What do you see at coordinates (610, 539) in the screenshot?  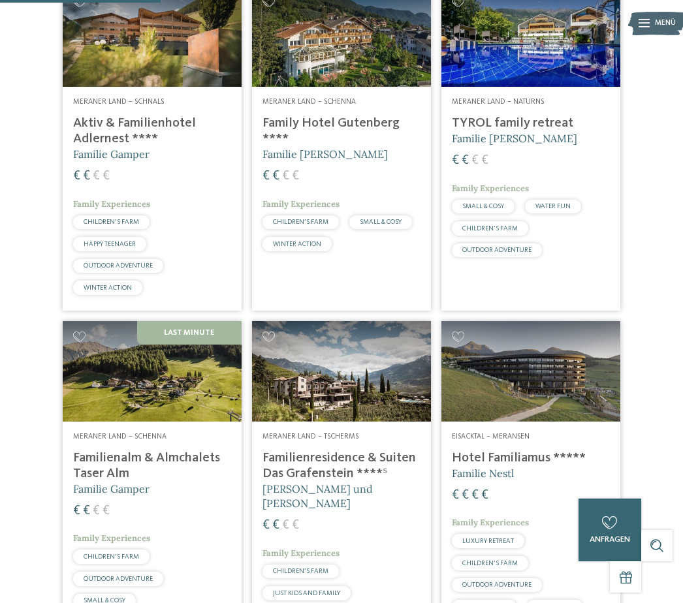 I see `span: anfragen` at bounding box center [610, 539].